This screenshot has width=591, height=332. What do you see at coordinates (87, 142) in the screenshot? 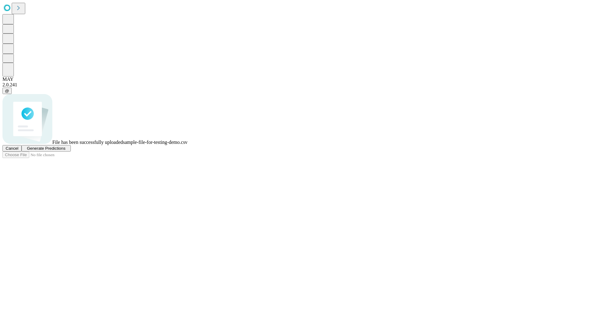
I see `span: File has been successfully uploaded` at bounding box center [87, 142].